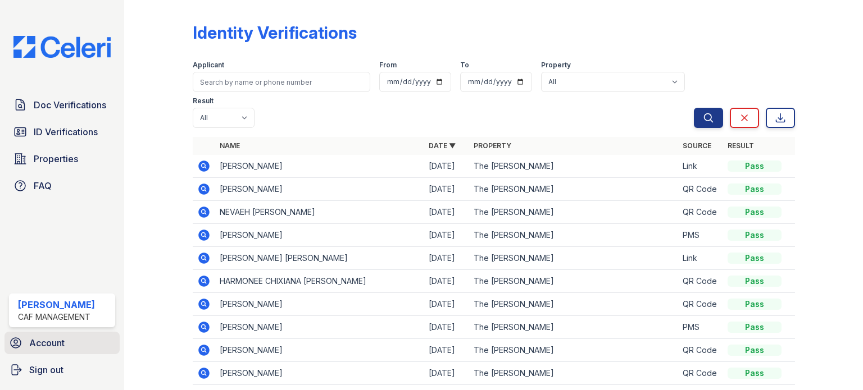  What do you see at coordinates (56, 317) in the screenshot?
I see `div: CAF Management` at bounding box center [56, 317].